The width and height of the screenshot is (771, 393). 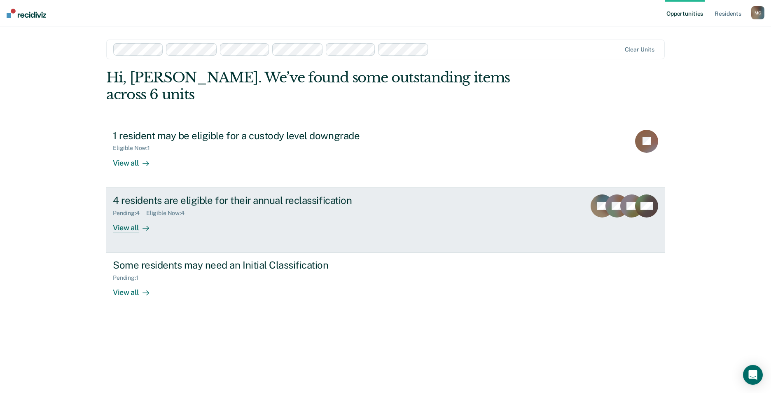 I want to click on img: Recidiviz, so click(x=26, y=13).